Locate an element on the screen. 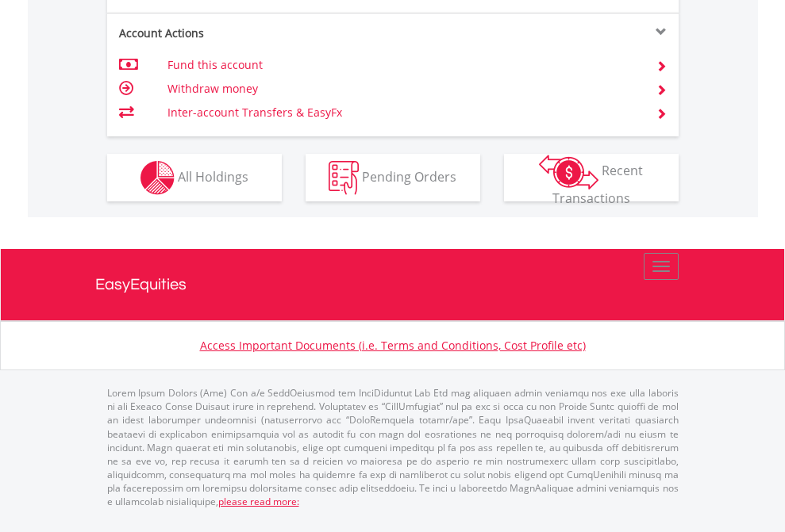  a: Access Important Documents (i.e. Terms and Conditions, Cost Profile etc) is located at coordinates (393, 345).